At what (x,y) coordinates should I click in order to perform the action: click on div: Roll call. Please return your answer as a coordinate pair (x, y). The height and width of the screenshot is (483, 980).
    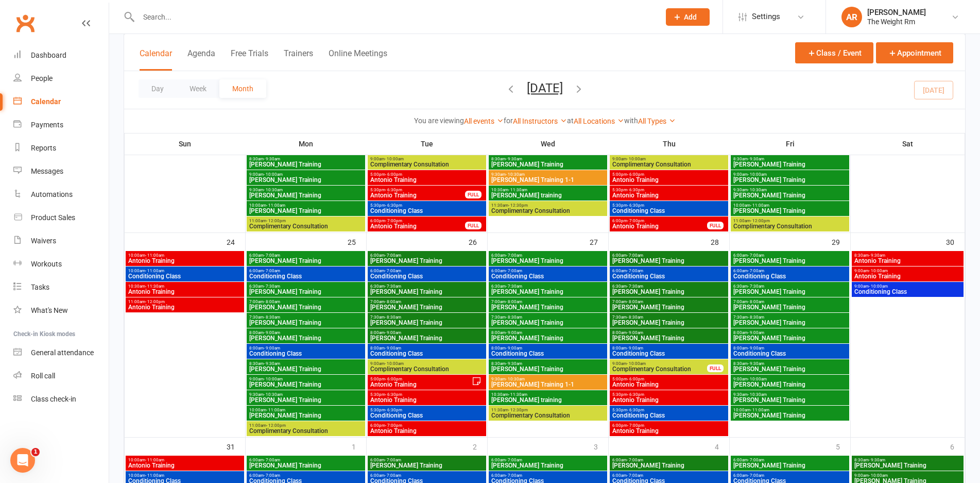
    Looking at the image, I should click on (43, 375).